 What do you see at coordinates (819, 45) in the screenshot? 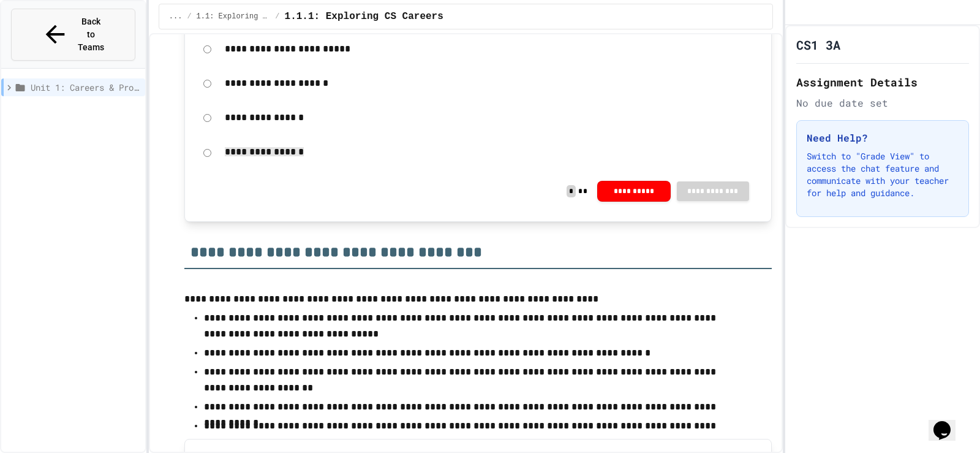
I see `h1: CS1 3A` at bounding box center [819, 45].